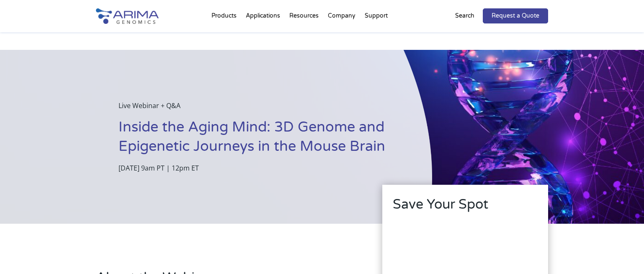  What do you see at coordinates (465, 16) in the screenshot?
I see `p: Search` at bounding box center [465, 16].